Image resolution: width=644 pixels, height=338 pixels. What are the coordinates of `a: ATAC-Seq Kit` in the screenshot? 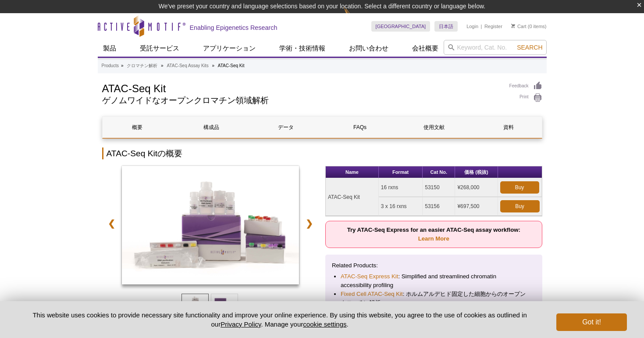 It's located at (210, 227).